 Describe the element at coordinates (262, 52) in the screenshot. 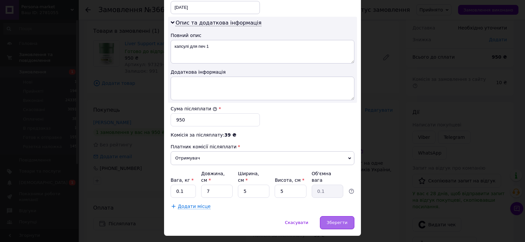

I see `textarea: капсулі для печ 1` at that location.